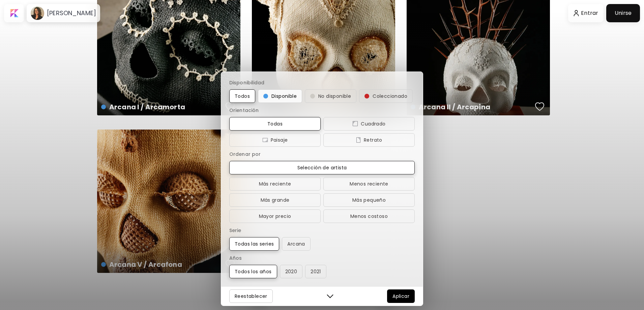  What do you see at coordinates (386, 96) in the screenshot?
I see `span: Coleccionado` at bounding box center [386, 96].